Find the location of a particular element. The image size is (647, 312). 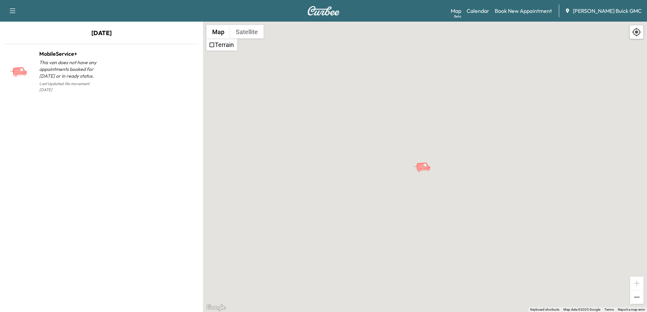

li: Terrain is located at coordinates (222, 45).